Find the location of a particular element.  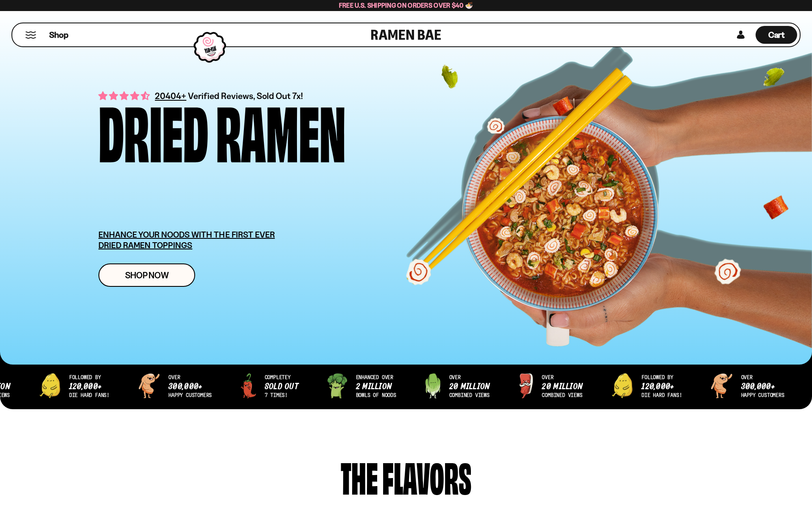

span: Shop Now is located at coordinates (147, 275).